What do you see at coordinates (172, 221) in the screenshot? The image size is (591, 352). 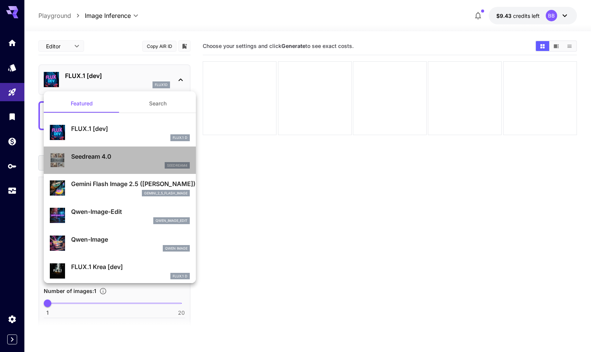 I see `p: qwen_image_edit` at bounding box center [172, 221].